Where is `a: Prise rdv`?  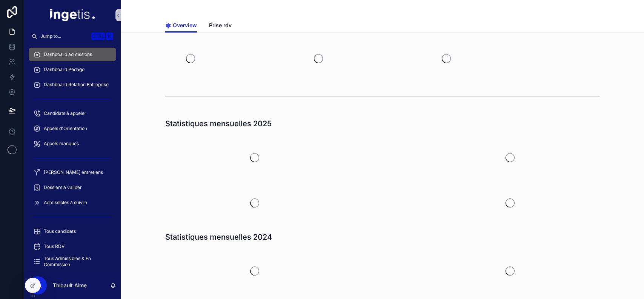 a: Prise rdv is located at coordinates (221, 26).